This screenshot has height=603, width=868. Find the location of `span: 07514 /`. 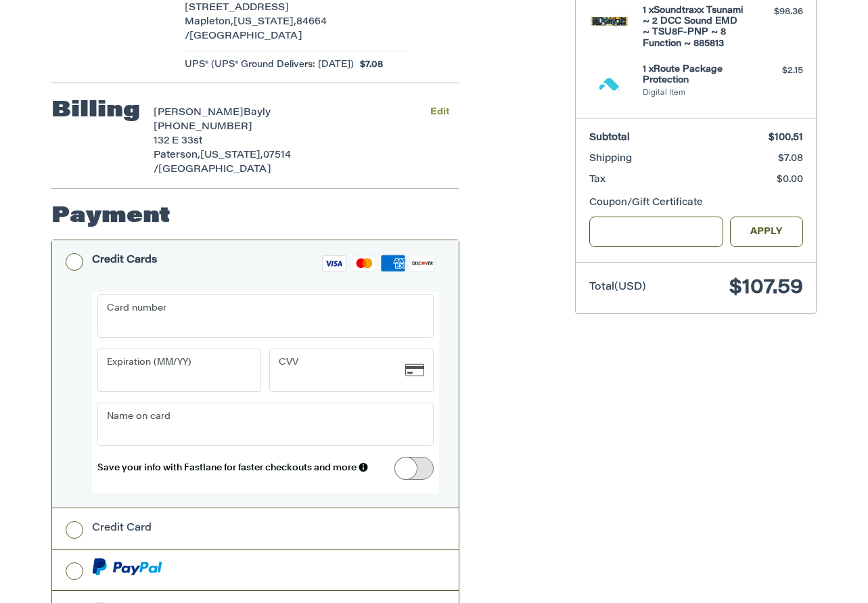

span: 07514 / is located at coordinates (222, 162).